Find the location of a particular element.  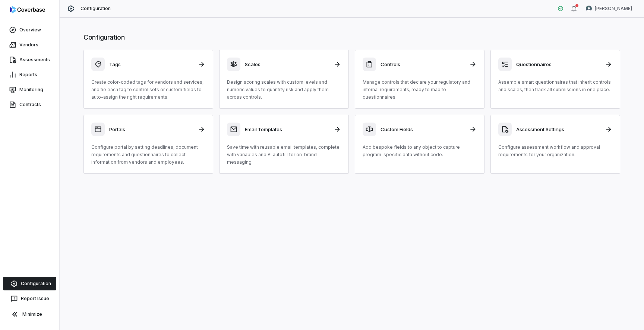

p: Save time with reusable email templates, complete with variables and AI autofill for on-brand mes... is located at coordinates (284, 155).